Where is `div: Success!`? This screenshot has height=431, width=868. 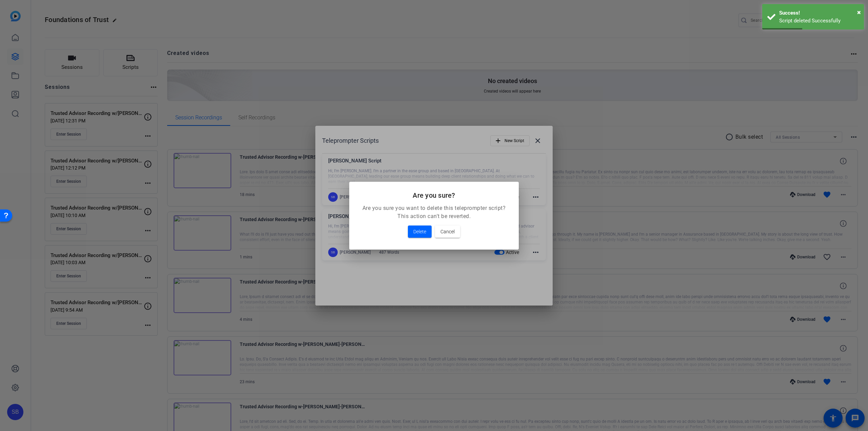
div: Success! is located at coordinates (819, 13).